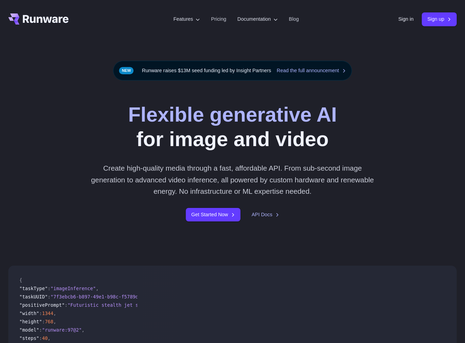 Image resolution: width=465 pixels, height=343 pixels. What do you see at coordinates (439, 19) in the screenshot?
I see `a: Sign up` at bounding box center [439, 19].